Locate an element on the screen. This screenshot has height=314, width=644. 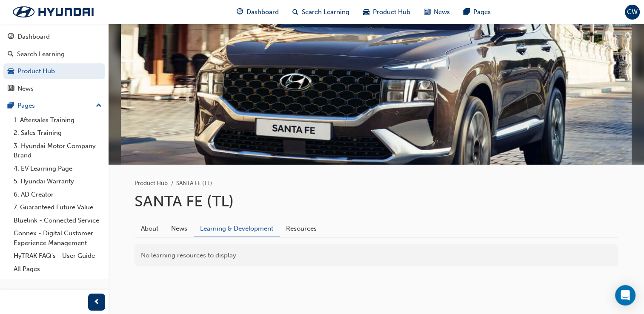
button: Pages is located at coordinates (54, 106).